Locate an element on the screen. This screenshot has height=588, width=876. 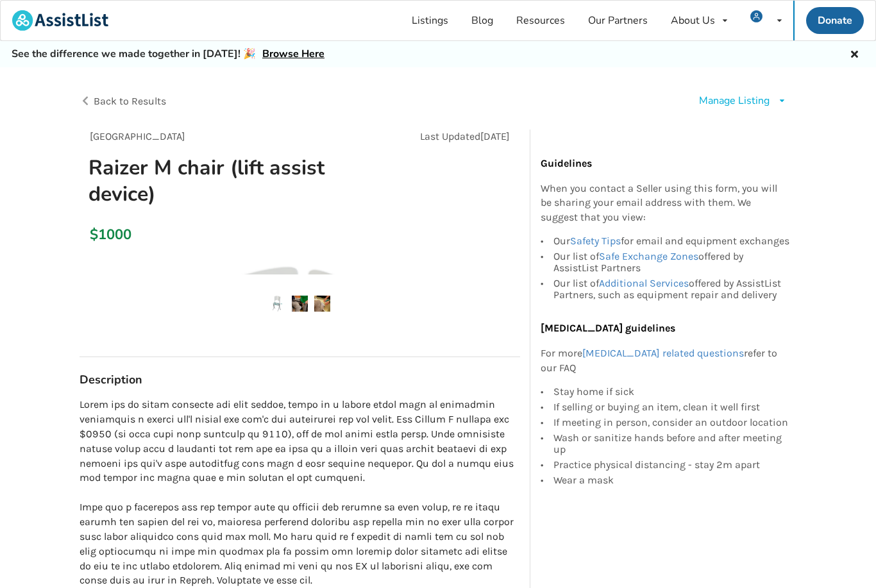
b: Guidelines is located at coordinates (566, 163).